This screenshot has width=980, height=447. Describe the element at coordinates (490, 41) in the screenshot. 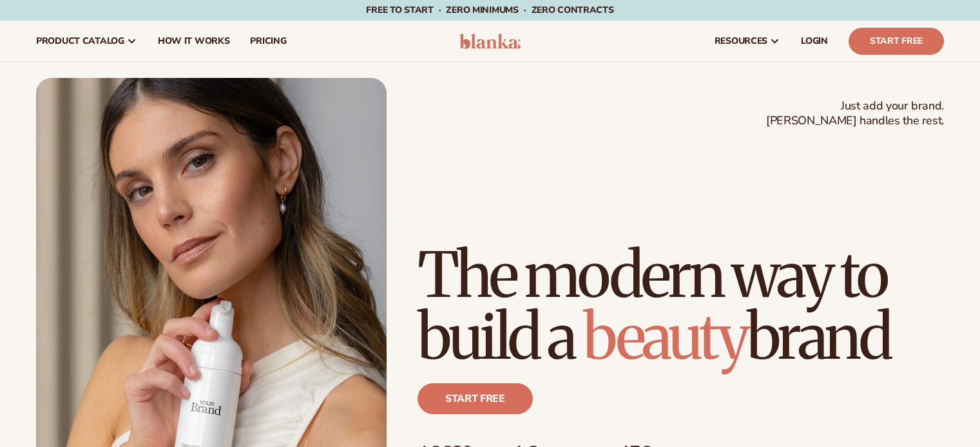

I see `a: logo` at that location.